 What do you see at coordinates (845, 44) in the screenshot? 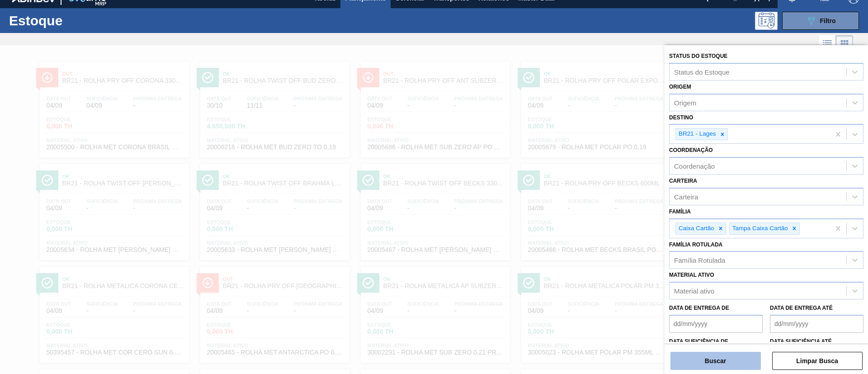
I see `div: Visão em Cards` at bounding box center [845, 44].